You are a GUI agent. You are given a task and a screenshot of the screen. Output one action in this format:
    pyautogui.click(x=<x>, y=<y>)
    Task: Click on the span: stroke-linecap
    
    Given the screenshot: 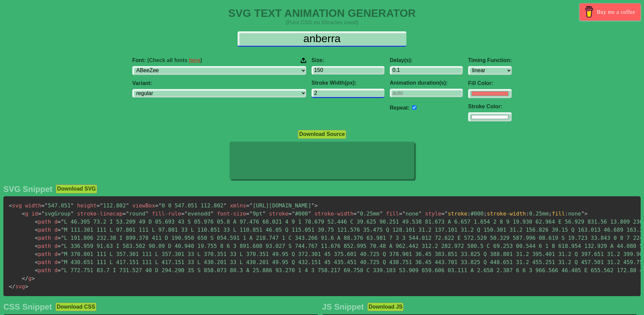 What is the action you would take?
    pyautogui.click(x=100, y=214)
    